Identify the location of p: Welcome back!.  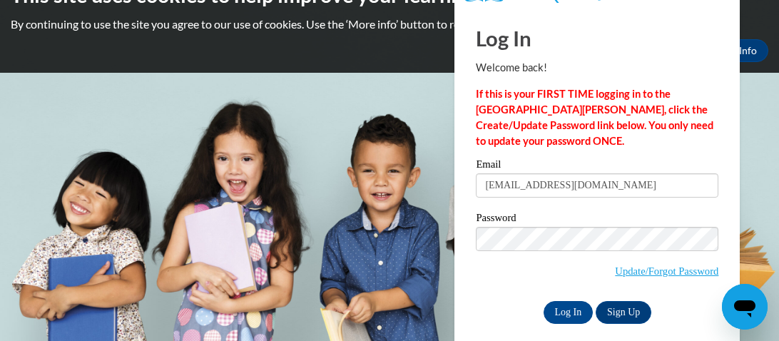
(597, 68).